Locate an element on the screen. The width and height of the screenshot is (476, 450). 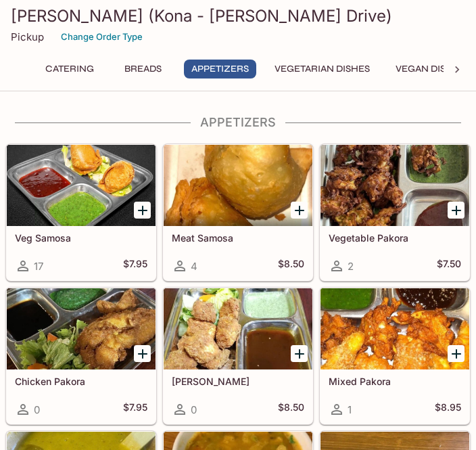
span: 2 is located at coordinates (350, 266).